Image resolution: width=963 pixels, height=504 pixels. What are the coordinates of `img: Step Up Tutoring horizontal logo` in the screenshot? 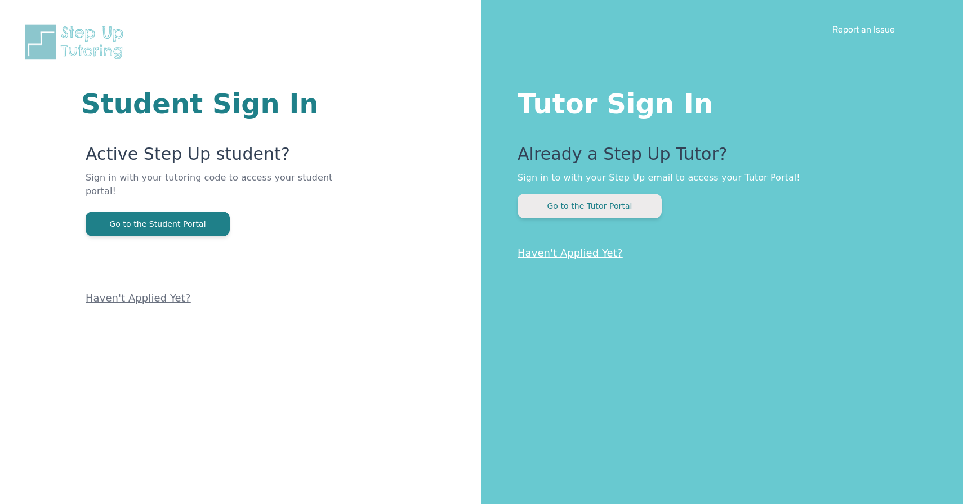 It's located at (77, 42).